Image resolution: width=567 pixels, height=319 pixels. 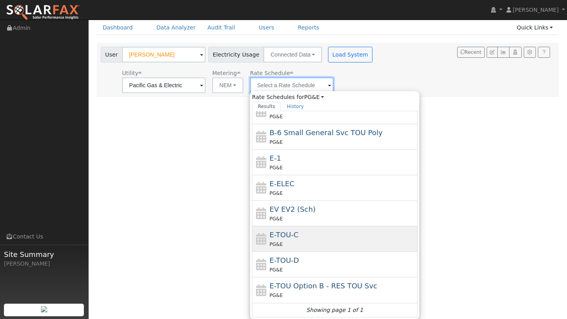 What do you see at coordinates (164, 85) in the screenshot?
I see `input: Select a Utility` at bounding box center [164, 85].